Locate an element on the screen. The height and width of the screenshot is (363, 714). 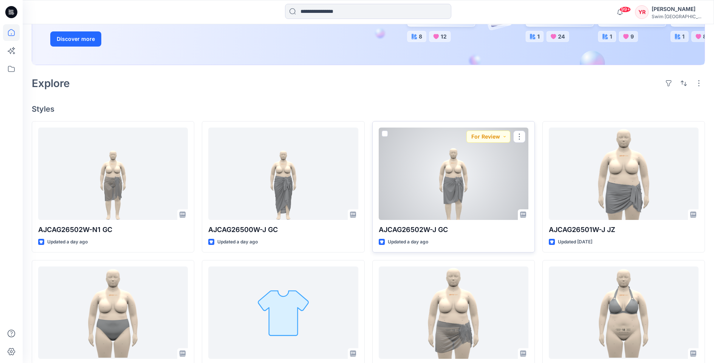
a: Discover more is located at coordinates (135, 39).